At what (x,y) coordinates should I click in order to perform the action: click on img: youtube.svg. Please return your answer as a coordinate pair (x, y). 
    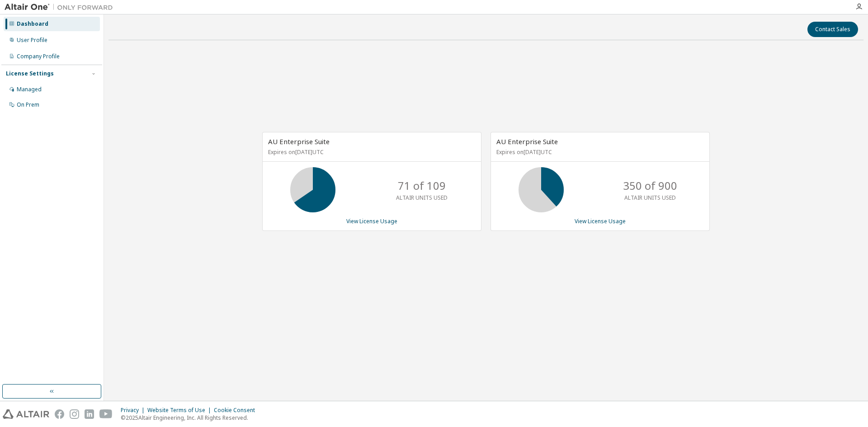
    Looking at the image, I should click on (106, 414).